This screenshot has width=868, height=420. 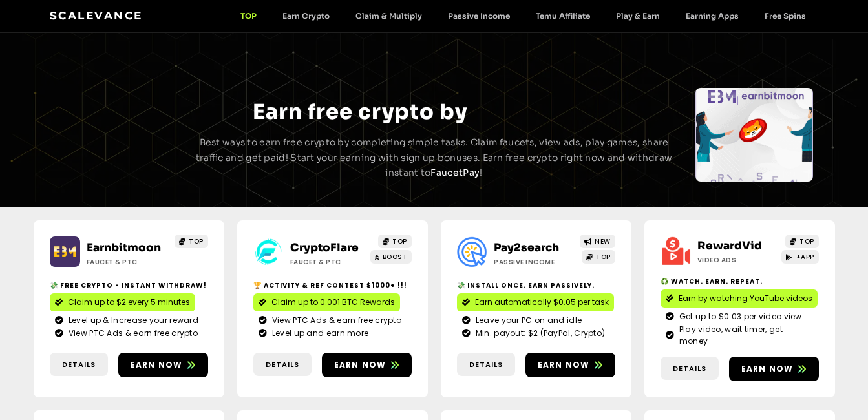 I want to click on a: Earning Apps, so click(x=712, y=15).